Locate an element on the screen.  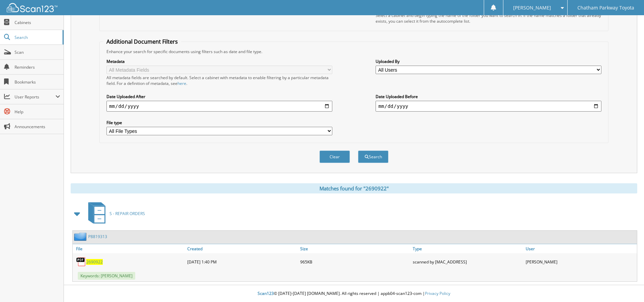
div: Enhance your search for specific documents using filters such as date and file type. is located at coordinates (354, 51).